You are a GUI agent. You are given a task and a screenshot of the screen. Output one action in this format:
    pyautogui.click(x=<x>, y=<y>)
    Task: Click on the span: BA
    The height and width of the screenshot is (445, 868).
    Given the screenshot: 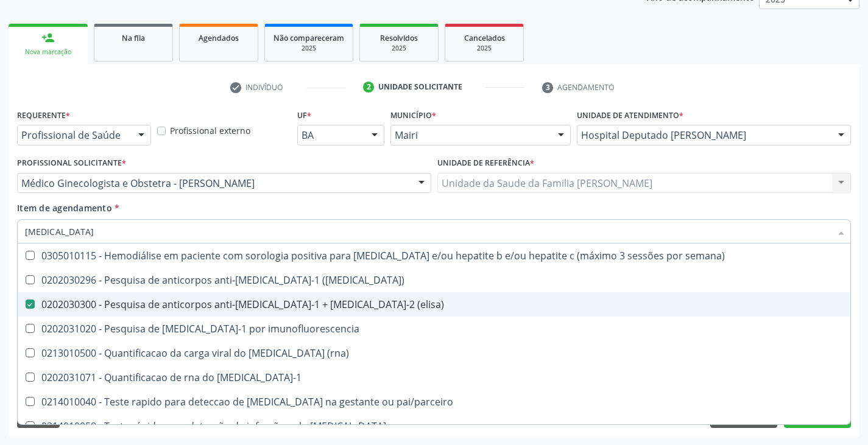 What is the action you would take?
    pyautogui.click(x=330, y=135)
    